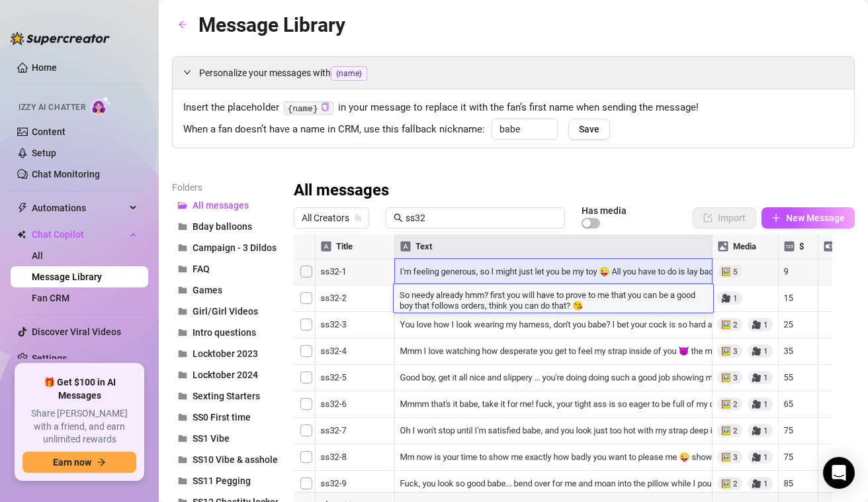  What do you see at coordinates (182, 25) in the screenshot?
I see `span: arrow-left` at bounding box center [182, 25].